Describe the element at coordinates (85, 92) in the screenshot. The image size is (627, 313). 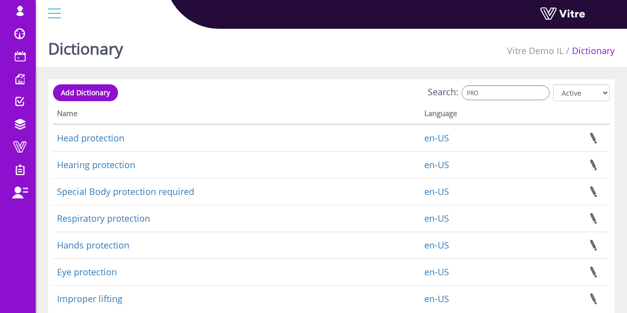
I see `span: Add Dictionary` at that location.